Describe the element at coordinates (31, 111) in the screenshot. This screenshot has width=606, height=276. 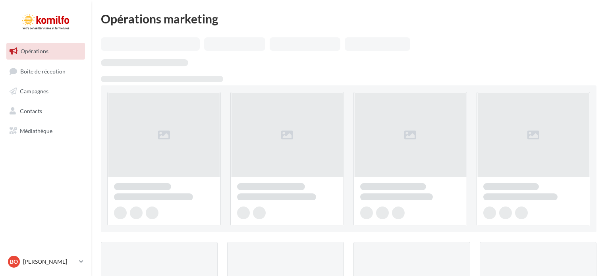
I see `span: Contacts` at that location.